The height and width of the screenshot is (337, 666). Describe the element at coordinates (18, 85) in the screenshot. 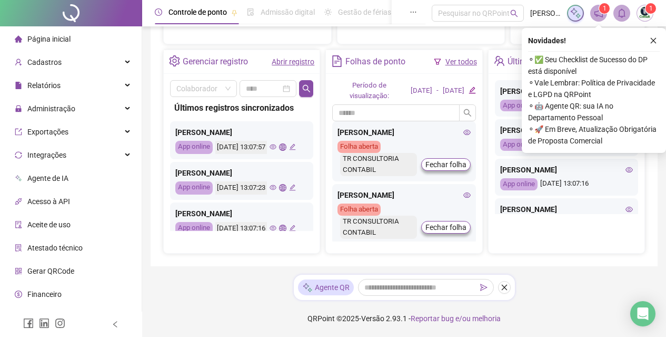

I see `span: file` at that location.